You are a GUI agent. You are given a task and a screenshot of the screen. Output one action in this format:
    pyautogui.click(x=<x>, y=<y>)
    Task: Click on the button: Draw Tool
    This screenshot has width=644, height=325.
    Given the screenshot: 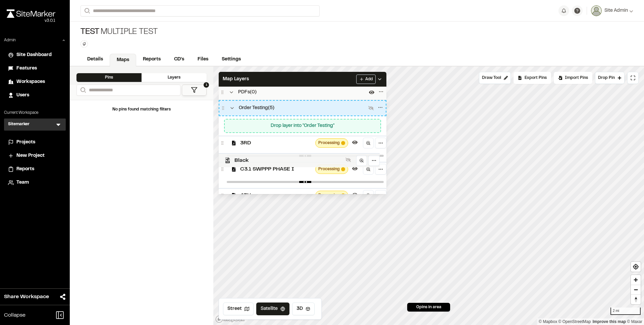 What is the action you would take?
    pyautogui.click(x=495, y=78)
    